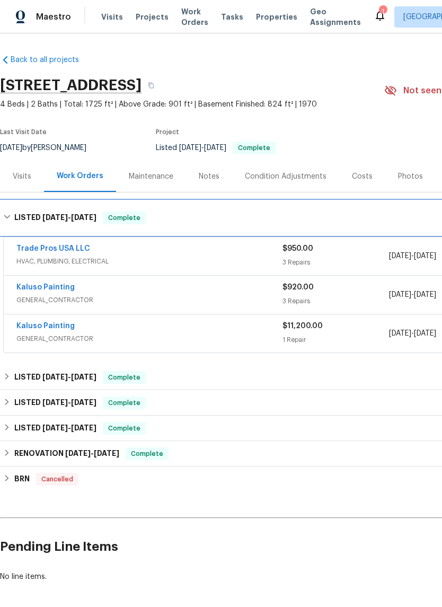 The height and width of the screenshot is (607, 442). Describe the element at coordinates (152, 17) in the screenshot. I see `span: Projects` at that location.